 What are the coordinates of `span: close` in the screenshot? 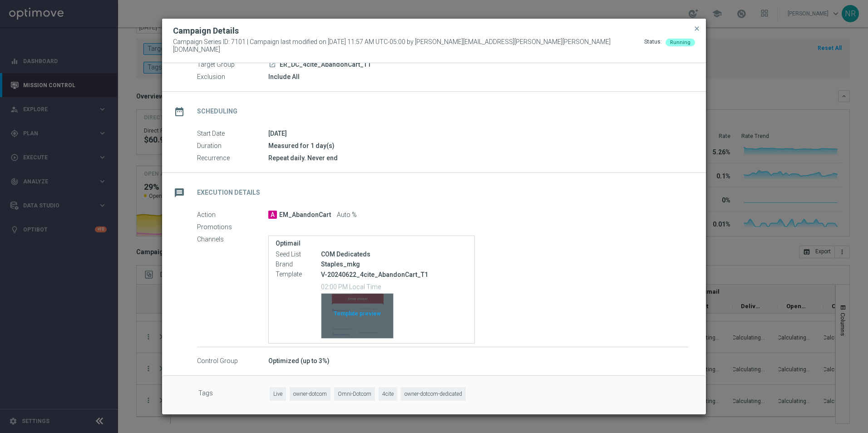 It's located at (697, 28).